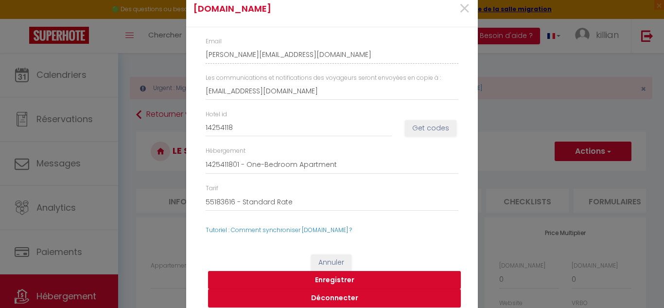  Describe the element at coordinates (216, 114) in the screenshot. I see `label: Hotel id` at that location.